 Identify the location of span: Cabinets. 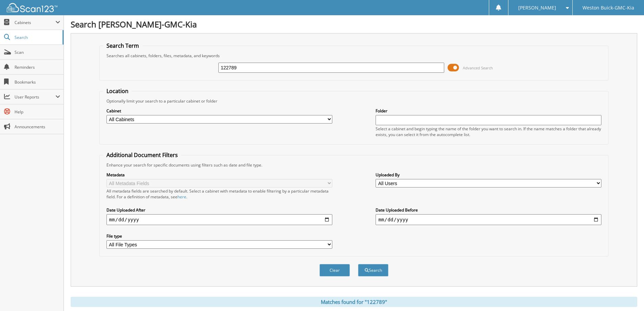
(35, 22).